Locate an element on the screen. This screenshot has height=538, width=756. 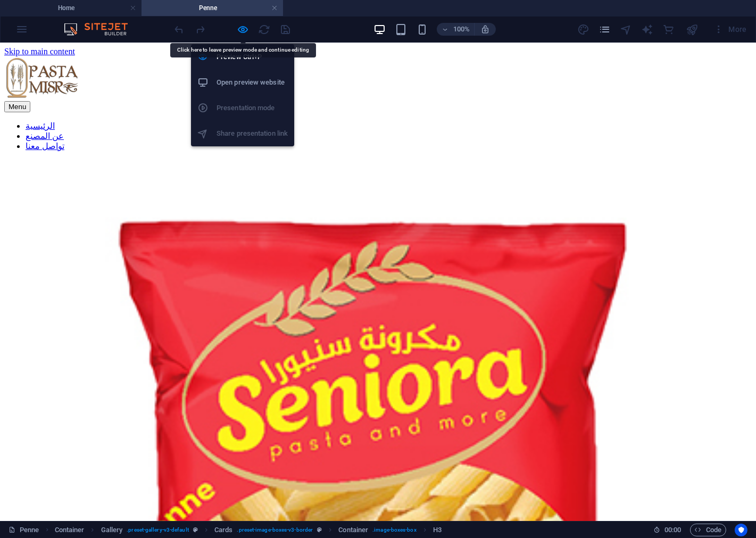
span: . preset-image-boxes-v3-border is located at coordinates (274, 530).